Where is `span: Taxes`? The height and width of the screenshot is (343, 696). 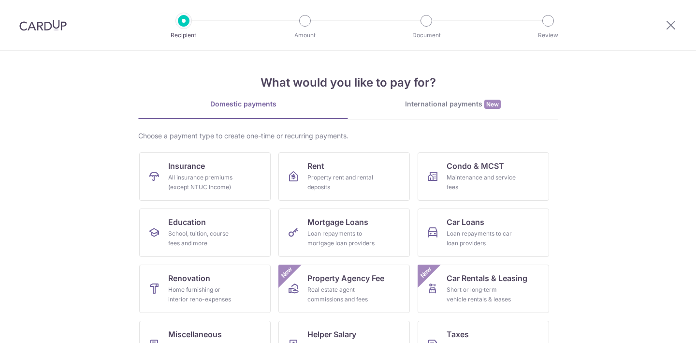 span: Taxes is located at coordinates (458, 334).